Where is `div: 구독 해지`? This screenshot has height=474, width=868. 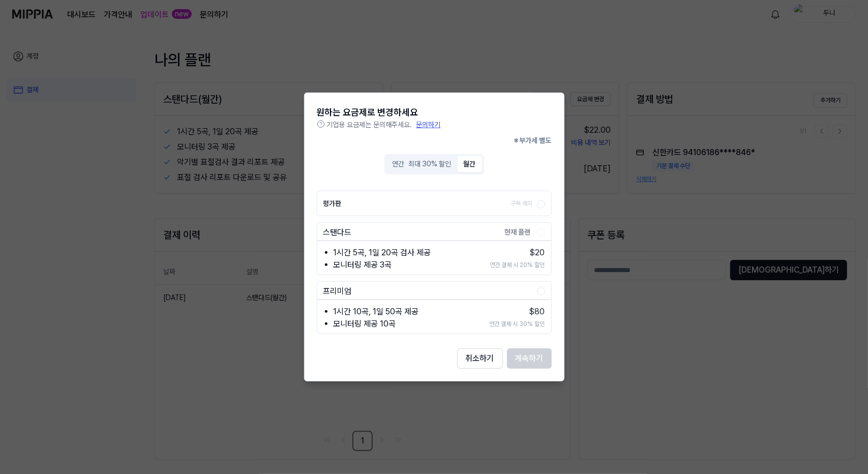
div: 구독 해지 is located at coordinates (522, 204).